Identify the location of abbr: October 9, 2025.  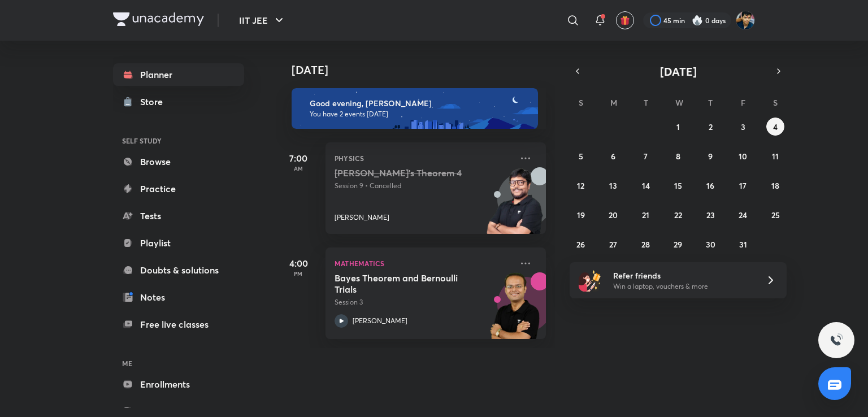
(710, 156).